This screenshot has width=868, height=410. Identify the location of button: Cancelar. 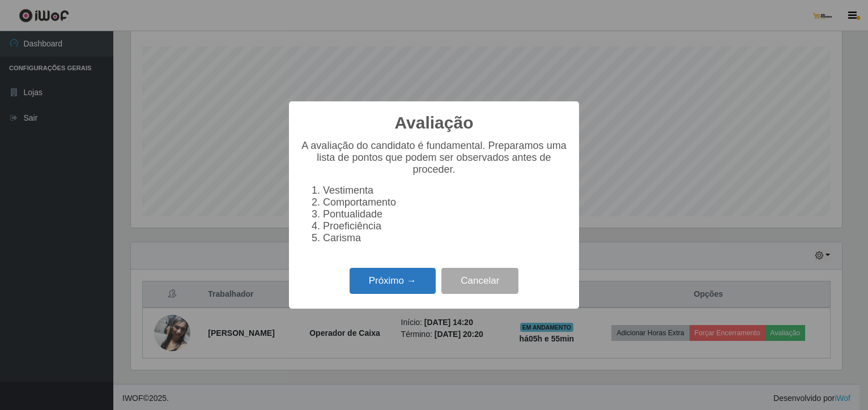
(480, 281).